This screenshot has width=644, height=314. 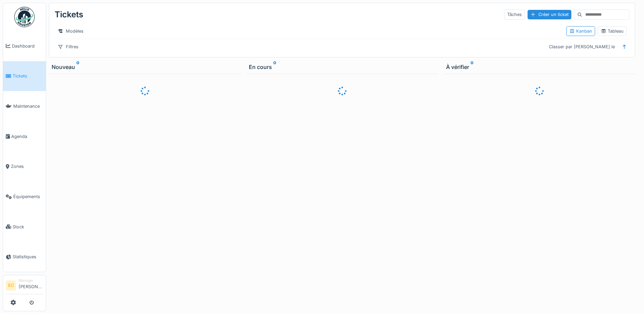 I want to click on div: Tâches, so click(x=514, y=14).